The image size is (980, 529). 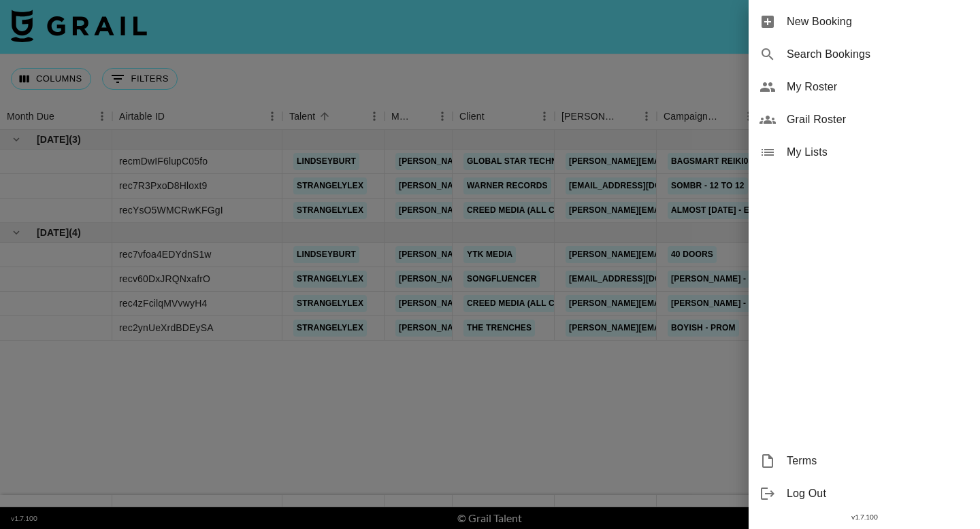 I want to click on div: Log Out, so click(x=865, y=494).